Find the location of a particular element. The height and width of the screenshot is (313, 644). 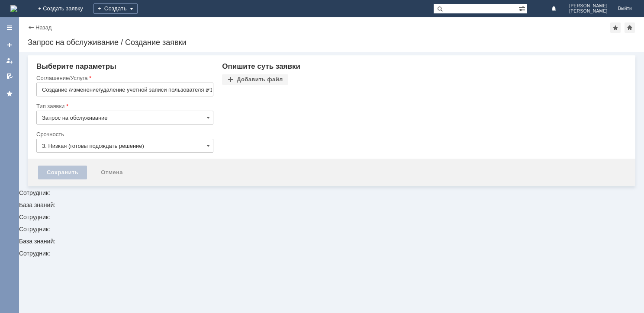

a: Назад is located at coordinates (43, 27).